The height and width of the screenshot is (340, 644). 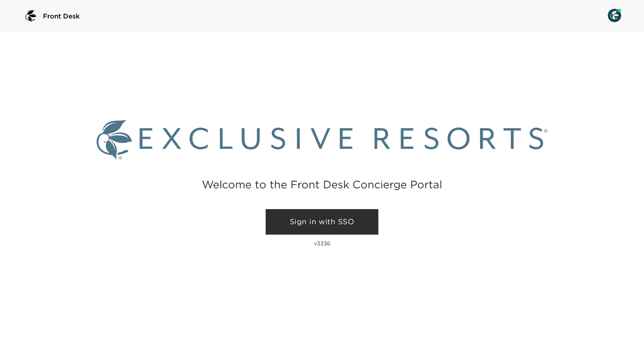 I want to click on img: Exclusive Resorts logo, so click(x=322, y=140).